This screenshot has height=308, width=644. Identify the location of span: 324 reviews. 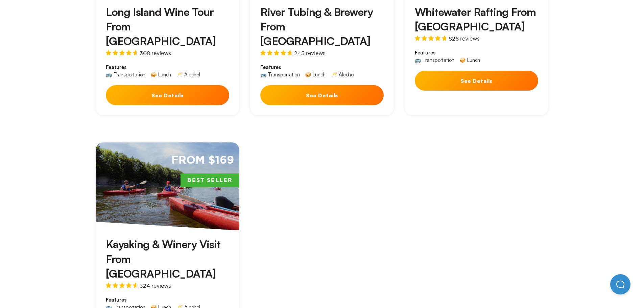
(155, 286).